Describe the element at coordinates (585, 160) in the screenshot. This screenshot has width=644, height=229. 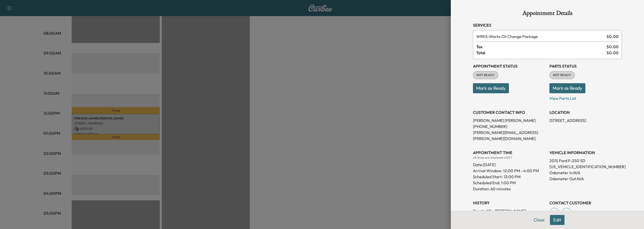
I see `p: 2015 Ford F-250 SD` at that location.